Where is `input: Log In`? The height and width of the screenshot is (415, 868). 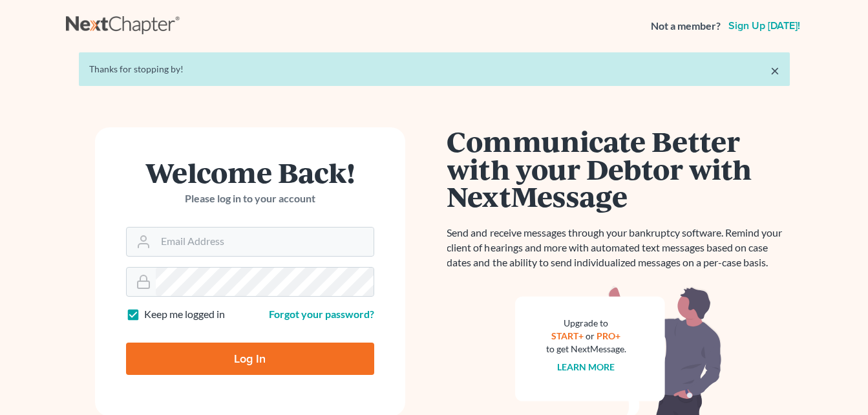
input: Log In is located at coordinates (251, 359).